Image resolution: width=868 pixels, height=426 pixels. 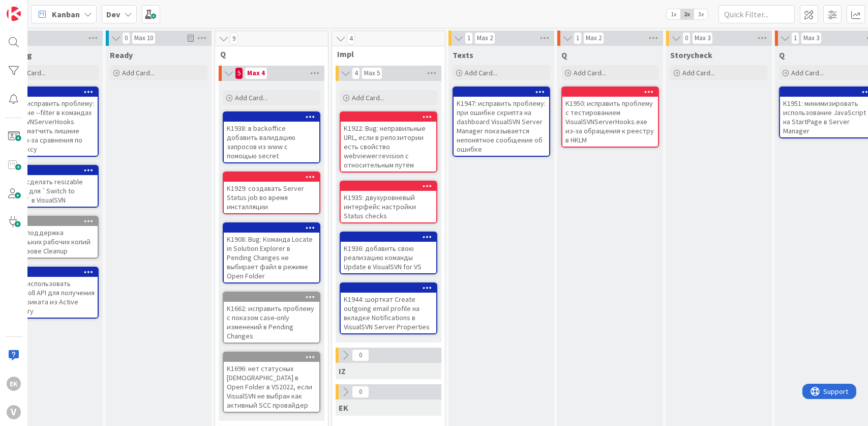 I want to click on span: 5, so click(x=239, y=73).